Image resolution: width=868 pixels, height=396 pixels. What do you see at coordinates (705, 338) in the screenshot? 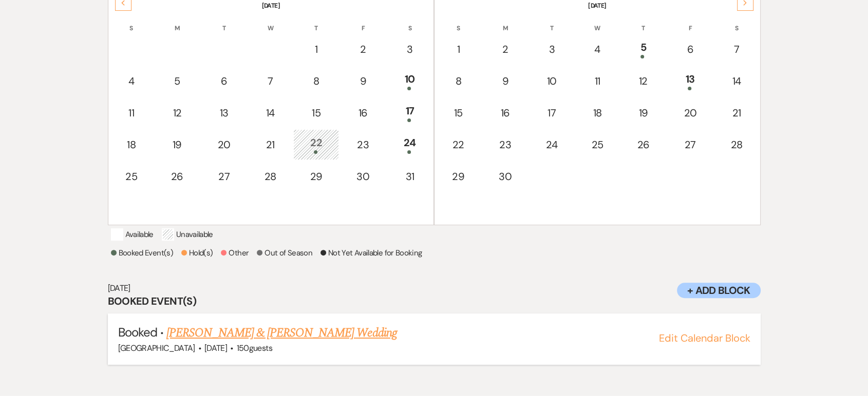
I see `button: Edit Calendar Block` at bounding box center [705, 338].